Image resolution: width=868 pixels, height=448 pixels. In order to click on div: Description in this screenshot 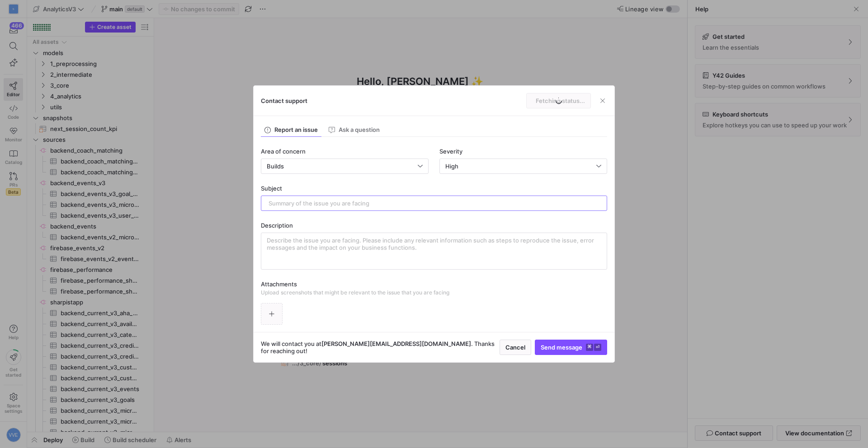, I will do `click(434, 225)`.